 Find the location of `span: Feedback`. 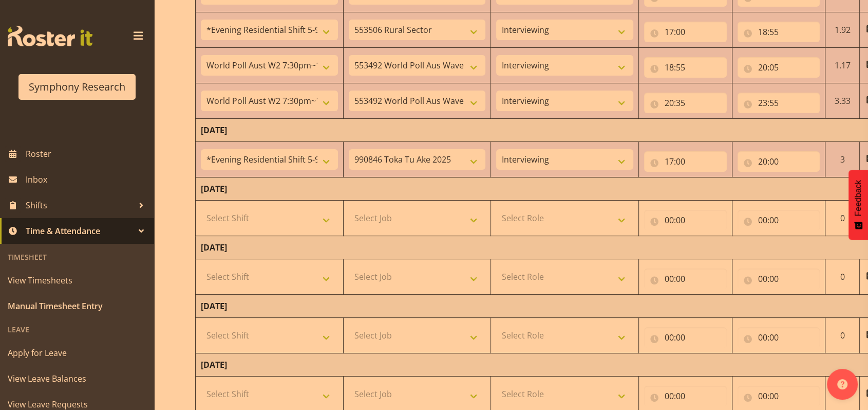

span: Feedback is located at coordinates (858, 198).